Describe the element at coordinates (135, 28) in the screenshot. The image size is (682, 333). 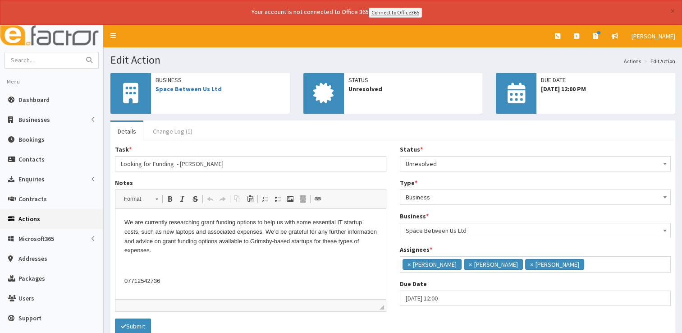
I see `p: We are currently researching grant funding options to help us with some essential IT startup cost...` at that location.